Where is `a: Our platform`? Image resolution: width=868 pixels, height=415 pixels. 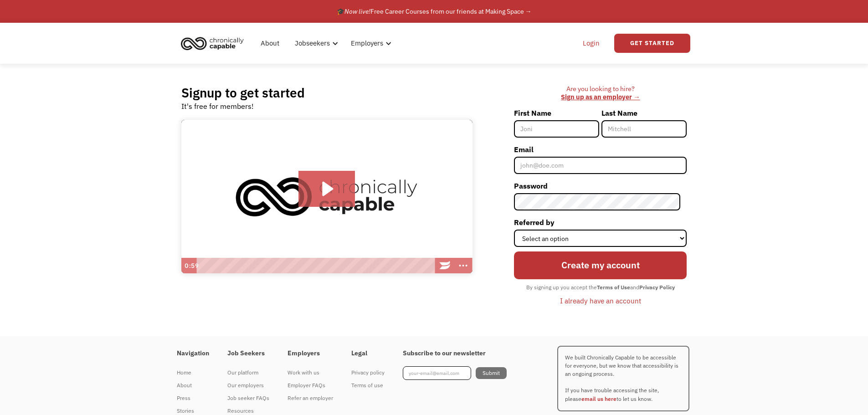 a: Our platform is located at coordinates (248, 373).